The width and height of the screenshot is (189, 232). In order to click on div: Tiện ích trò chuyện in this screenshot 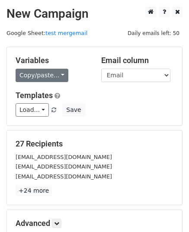, I will do `click(167, 211)`.